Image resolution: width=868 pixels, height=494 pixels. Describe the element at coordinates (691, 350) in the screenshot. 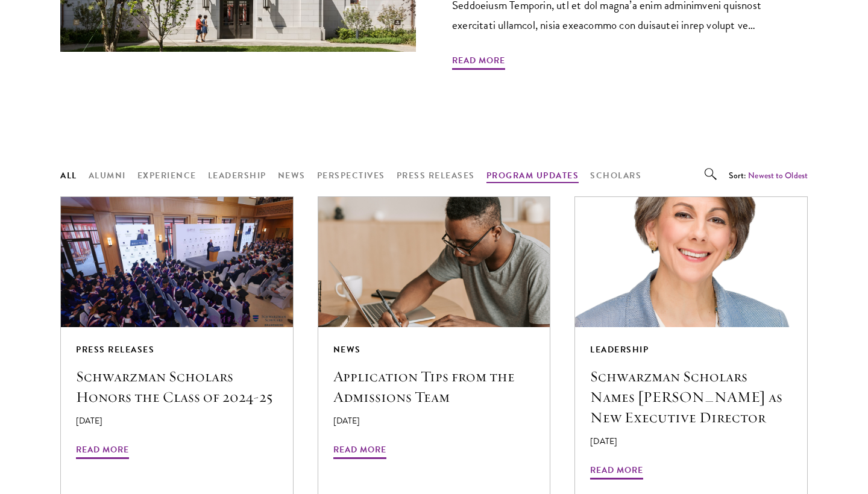

I see `div: Leadership` at that location.